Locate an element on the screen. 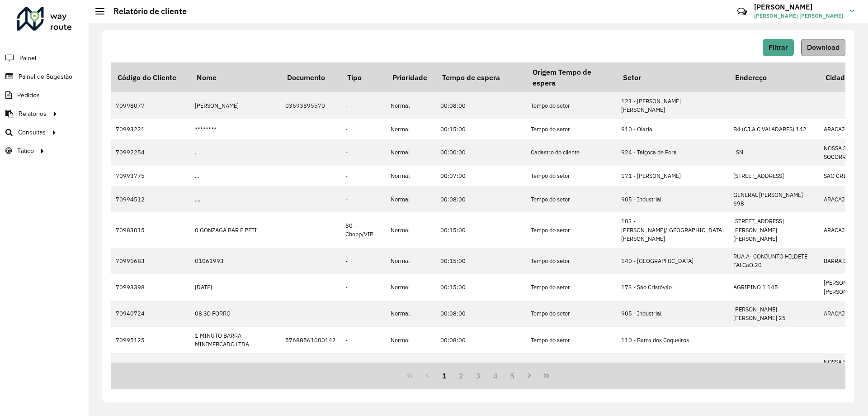  td: 70991683 is located at coordinates (151, 261).